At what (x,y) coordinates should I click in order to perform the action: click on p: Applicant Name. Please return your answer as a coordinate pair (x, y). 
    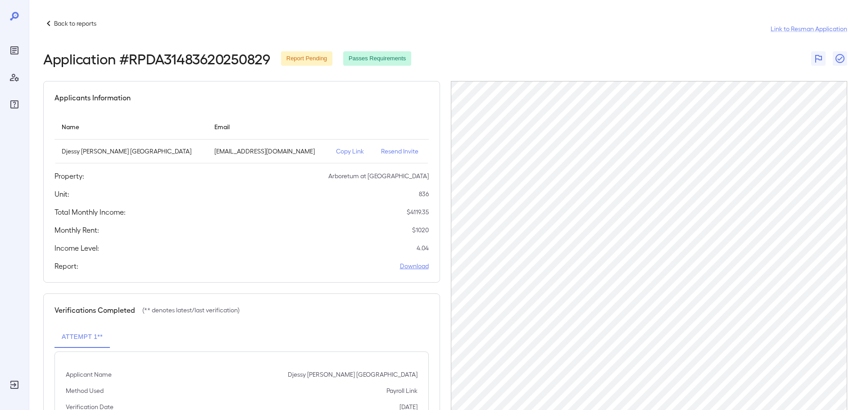
    Looking at the image, I should click on (89, 375).